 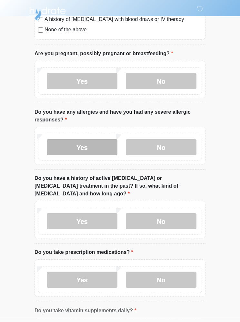 I want to click on label: None of the above, so click(x=123, y=30).